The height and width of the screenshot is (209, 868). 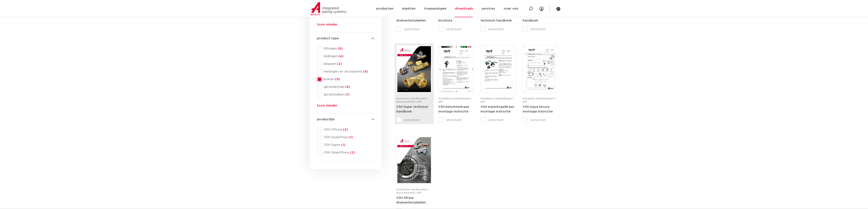 What do you see at coordinates (414, 69) in the screenshot?
I see `img: VSH-Super_A4TM_5007411-2022-2.1_NL-1-pdf.jpg` at bounding box center [414, 69].